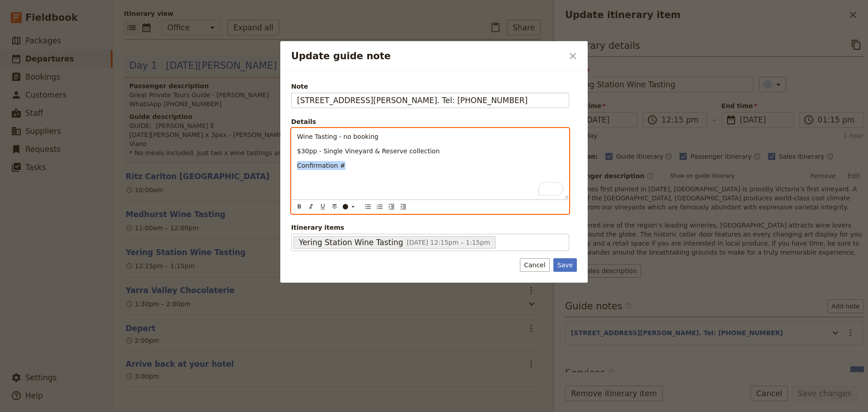 Image resolution: width=868 pixels, height=412 pixels. Describe the element at coordinates (368, 151) in the screenshot. I see `span: $30pp - Single Vineyard & Reserve collection` at that location.